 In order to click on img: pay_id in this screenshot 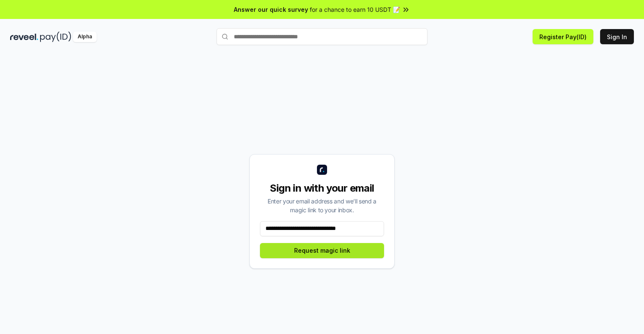, I will do `click(56, 37)`.